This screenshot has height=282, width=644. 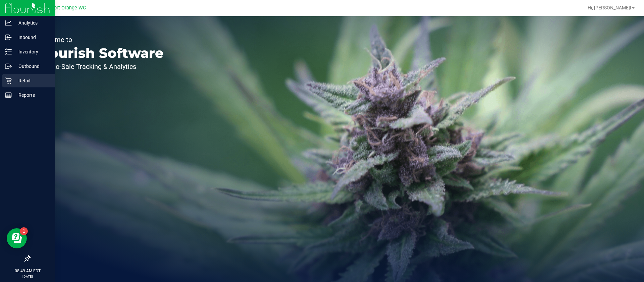 I want to click on inline-svg: Inventory, so click(x=9, y=52).